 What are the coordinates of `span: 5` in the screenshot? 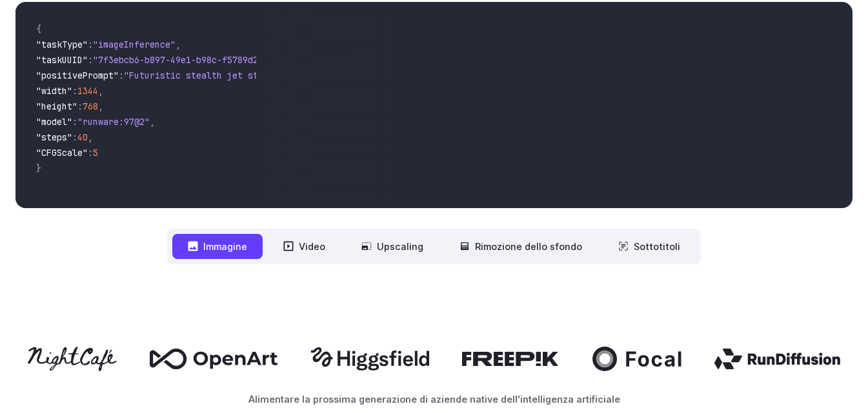 It's located at (96, 153).